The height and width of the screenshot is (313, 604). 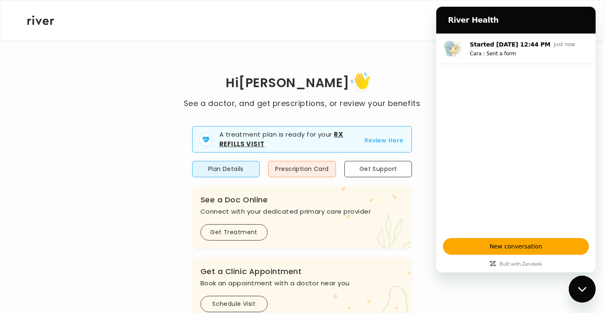 What do you see at coordinates (302, 169) in the screenshot?
I see `button: Prescription Card` at bounding box center [302, 169].